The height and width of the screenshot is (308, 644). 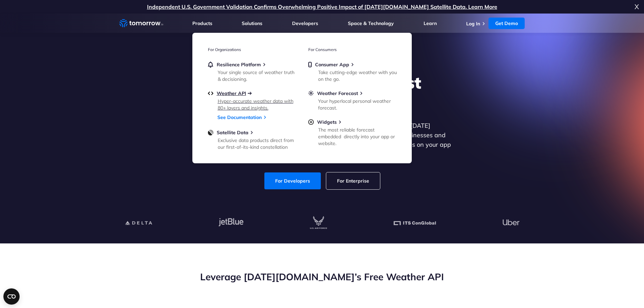 What do you see at coordinates (231, 94) in the screenshot?
I see `span: Weather API` at bounding box center [231, 94].